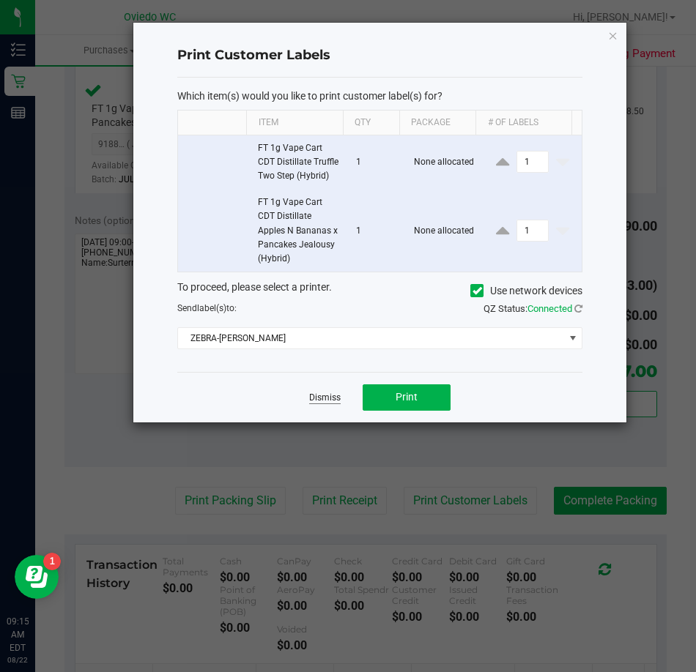  I want to click on span: Connected, so click(549, 308).